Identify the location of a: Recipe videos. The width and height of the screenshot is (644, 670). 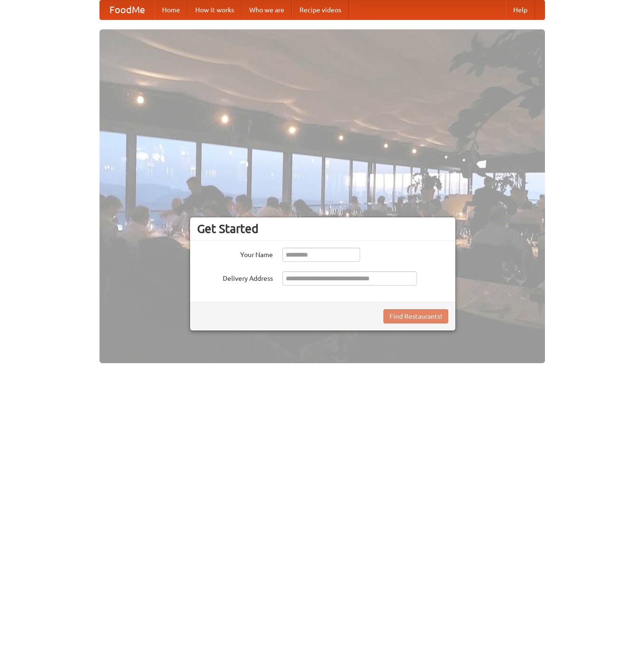
(321, 10).